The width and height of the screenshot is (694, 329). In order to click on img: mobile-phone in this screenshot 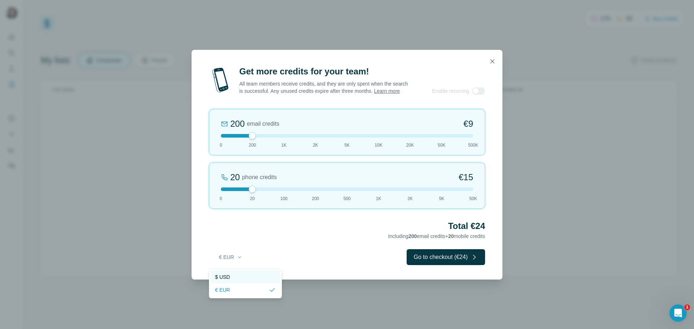, I will do `click(221, 80)`.